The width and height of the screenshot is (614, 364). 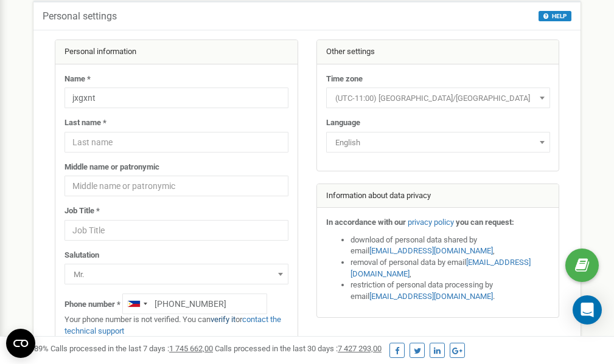 What do you see at coordinates (450, 246) in the screenshot?
I see `li: download of personal data shared by email ,` at bounding box center [450, 246].